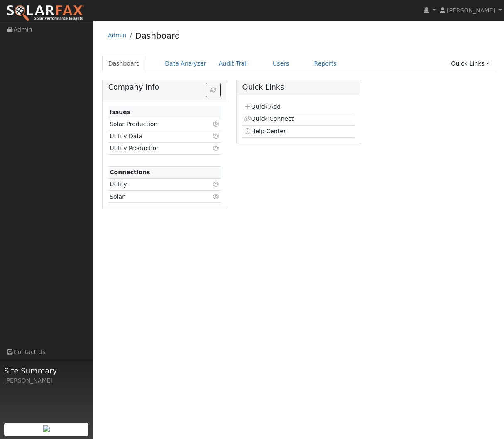 The width and height of the screenshot is (504, 439). What do you see at coordinates (186, 64) in the screenshot?
I see `a: Data Analyzer` at bounding box center [186, 64].